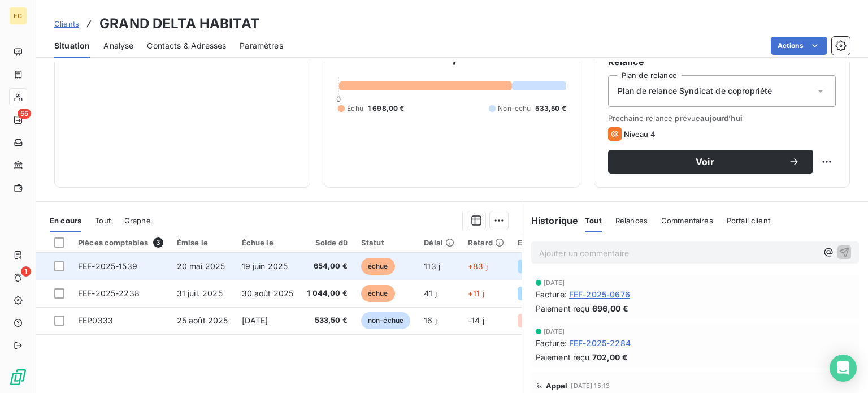  I want to click on span: 19 juin 2025, so click(265, 266).